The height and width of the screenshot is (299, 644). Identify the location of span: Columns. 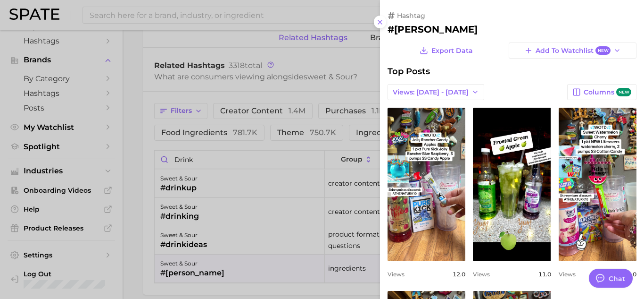
(607, 92).